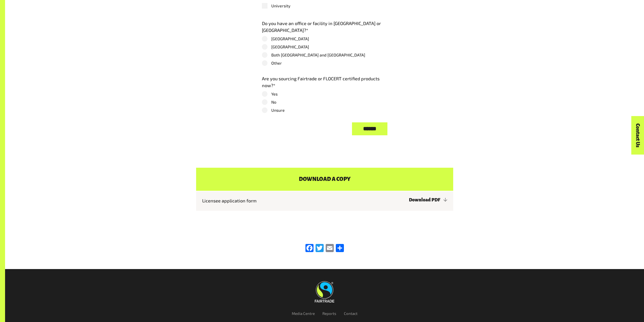 The width and height of the screenshot is (644, 322). I want to click on a: Facebook, so click(309, 248).